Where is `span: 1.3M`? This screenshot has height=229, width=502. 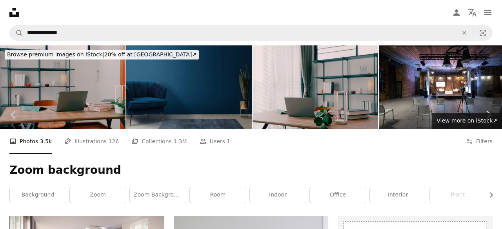 span: 1.3M is located at coordinates (180, 142).